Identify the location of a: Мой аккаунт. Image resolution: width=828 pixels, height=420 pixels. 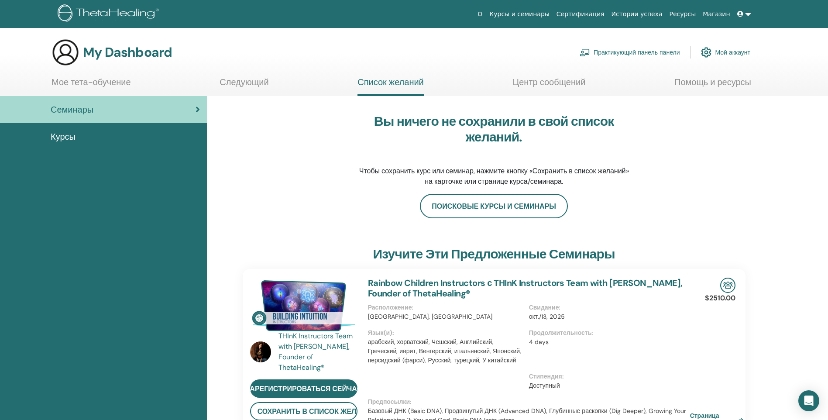
(726, 52).